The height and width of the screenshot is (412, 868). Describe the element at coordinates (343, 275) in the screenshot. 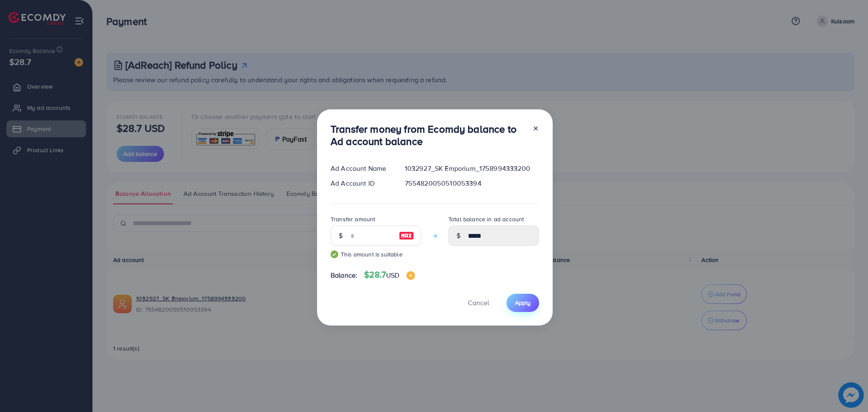

I see `span: Balance:` at that location.